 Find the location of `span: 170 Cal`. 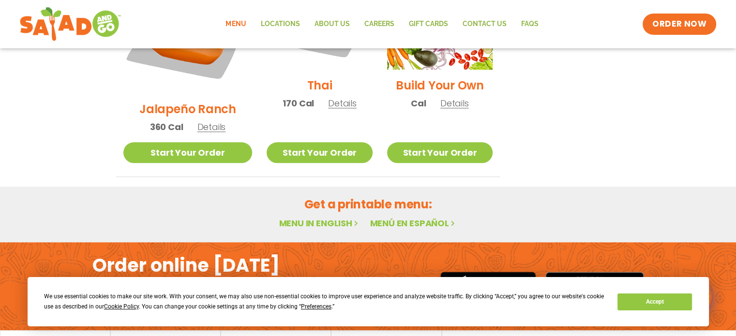

span: 170 Cal is located at coordinates (298, 103).